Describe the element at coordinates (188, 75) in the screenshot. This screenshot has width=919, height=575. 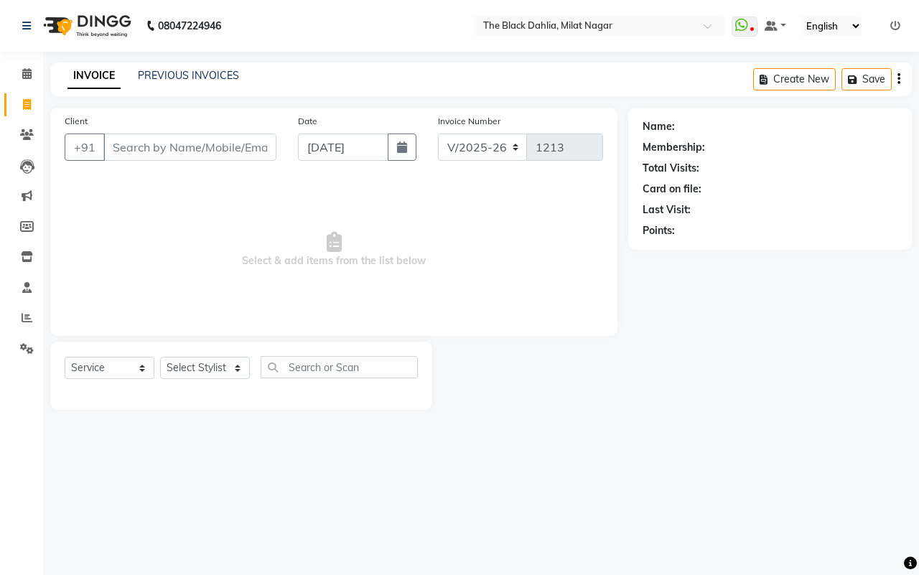
I see `a: PREVIOUS INVOICES` at that location.